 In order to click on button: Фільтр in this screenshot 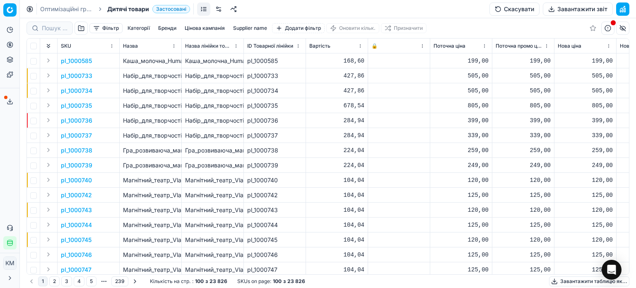, I will do `click(106, 28)`.